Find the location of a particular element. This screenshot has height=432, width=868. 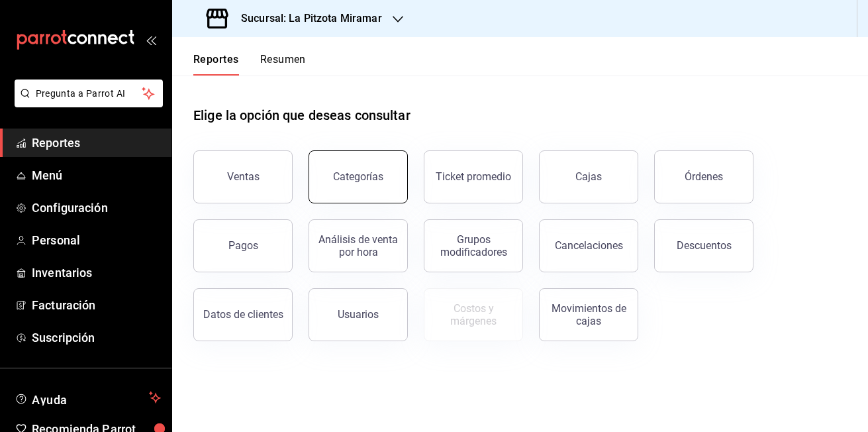

div: navigation tabs is located at coordinates (250, 65).